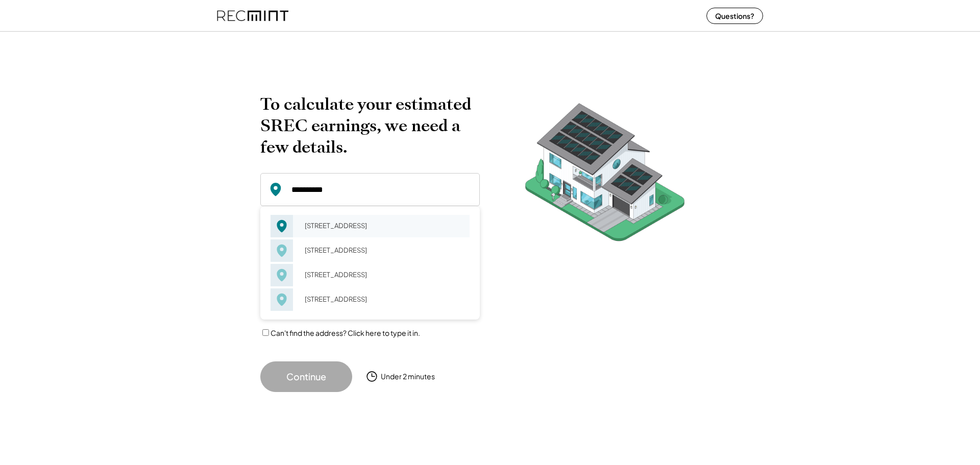  Describe the element at coordinates (253, 15) in the screenshot. I see `img: recmint-logotype%403x%20%281%29.jpeg` at that location.